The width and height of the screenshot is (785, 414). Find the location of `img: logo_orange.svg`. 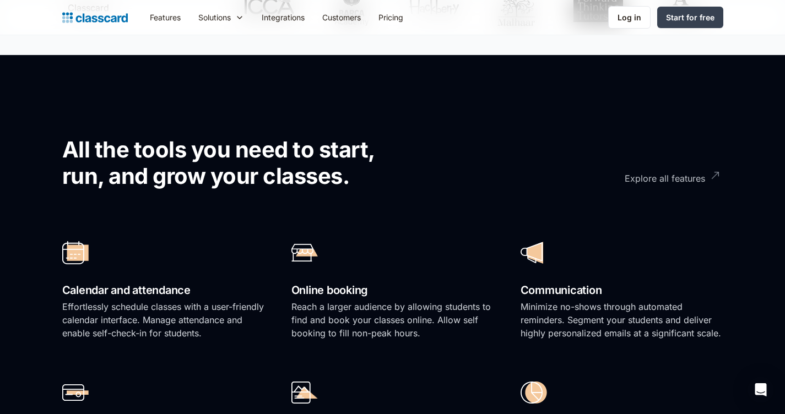

img: logo_orange.svg is located at coordinates (22, 22).